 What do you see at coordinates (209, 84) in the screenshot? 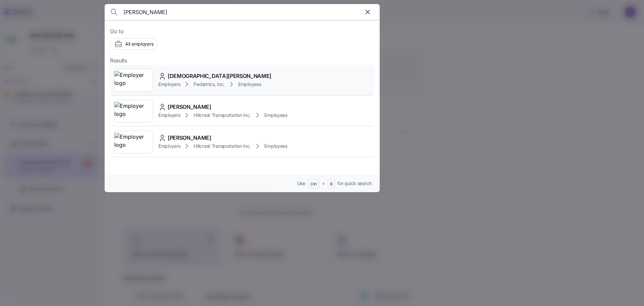
I see `span: Pediatrics, Inc.` at bounding box center [209, 84].